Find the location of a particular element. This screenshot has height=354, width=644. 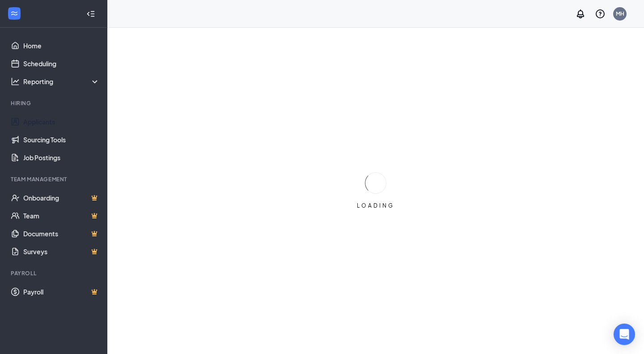

div: Reporting is located at coordinates (62, 81).